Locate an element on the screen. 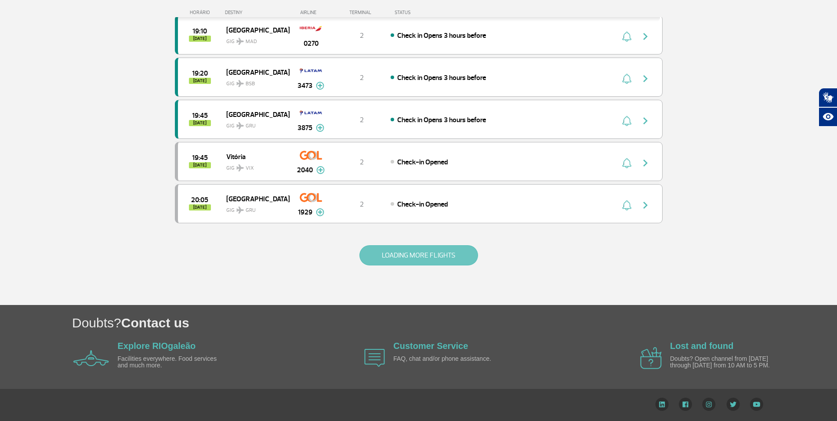  div: STATUS is located at coordinates (426, 12).